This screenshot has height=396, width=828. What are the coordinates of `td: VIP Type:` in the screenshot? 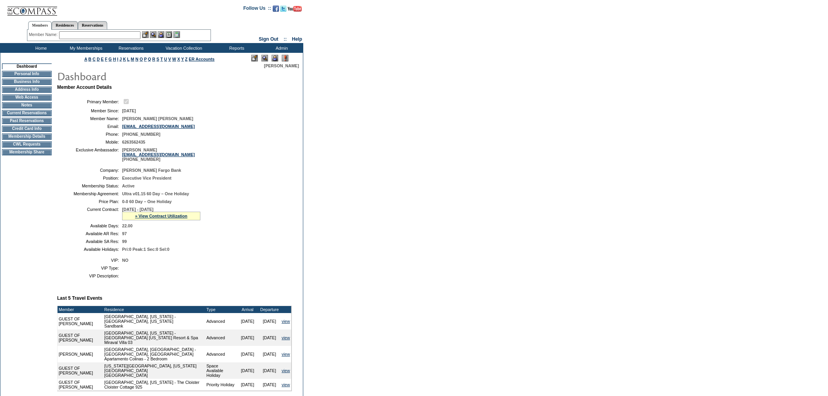 It's located at (90, 268).